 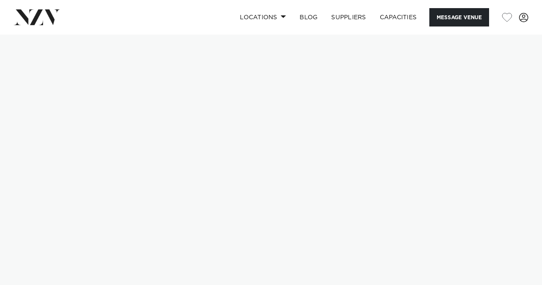 What do you see at coordinates (263, 17) in the screenshot?
I see `a: Locations` at bounding box center [263, 17].